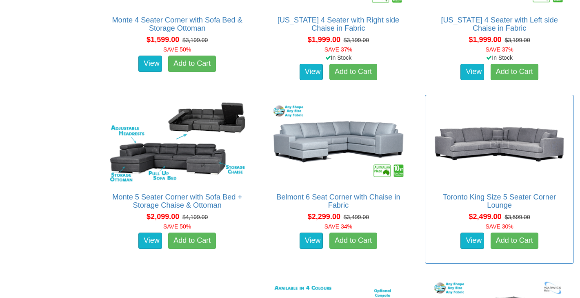  Describe the element at coordinates (357, 217) in the screenshot. I see `del: $3,499.00` at that location.